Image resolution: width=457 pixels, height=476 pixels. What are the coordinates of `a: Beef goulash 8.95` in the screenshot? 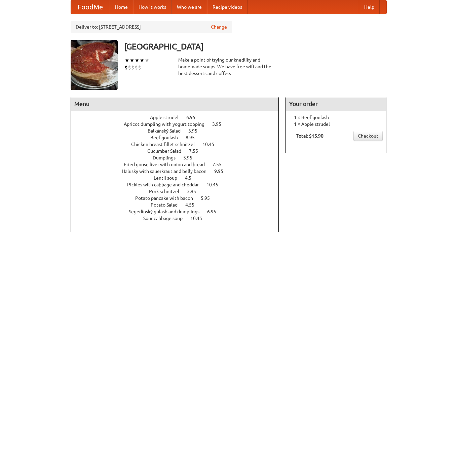 It's located at (179, 137).